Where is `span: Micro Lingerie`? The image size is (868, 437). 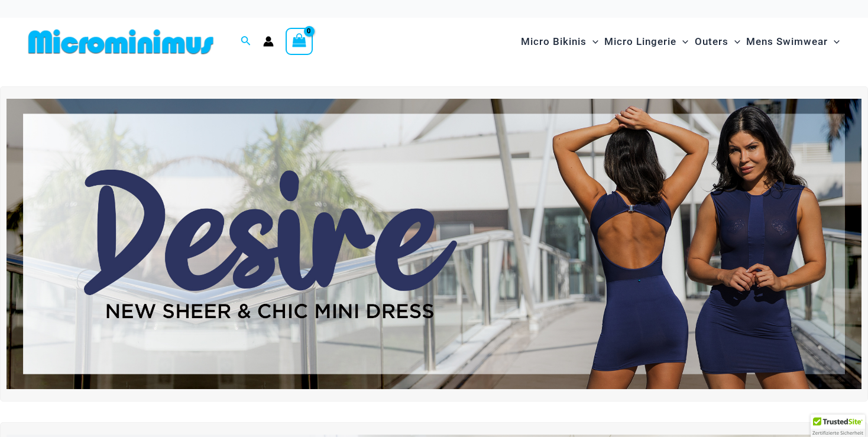
span: Micro Lingerie is located at coordinates (641, 42).